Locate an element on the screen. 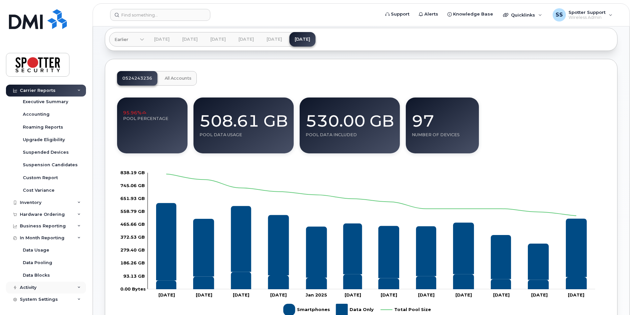 The height and width of the screenshot is (315, 633). span: Alerts is located at coordinates (431, 14).